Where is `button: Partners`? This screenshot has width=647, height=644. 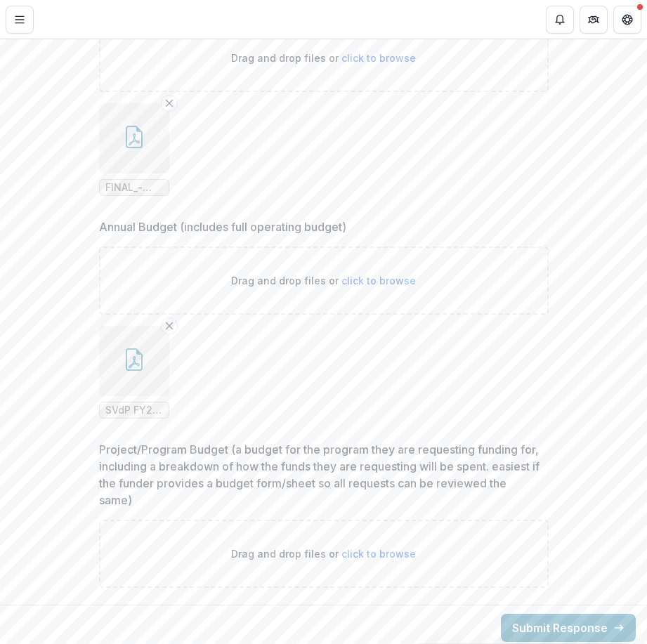 button: Partners is located at coordinates (593, 20).